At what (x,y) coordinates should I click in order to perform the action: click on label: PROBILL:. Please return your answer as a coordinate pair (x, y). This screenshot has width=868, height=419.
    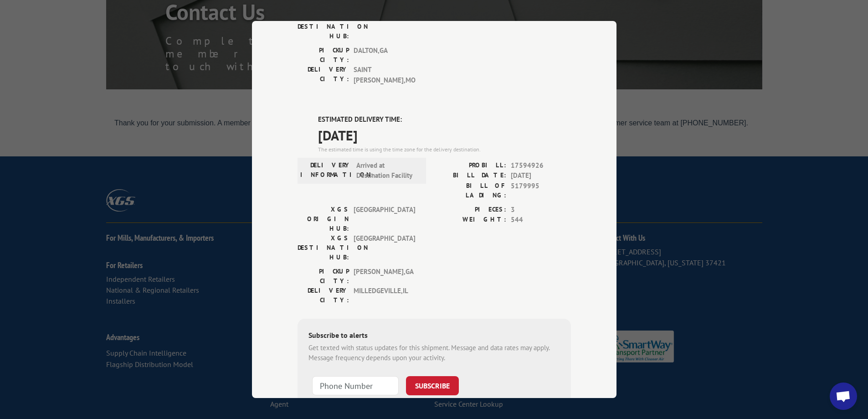
    Looking at the image, I should click on (471, 165).